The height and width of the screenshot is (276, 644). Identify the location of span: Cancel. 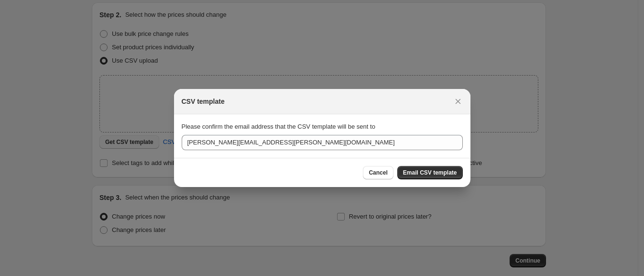
(377, 173).